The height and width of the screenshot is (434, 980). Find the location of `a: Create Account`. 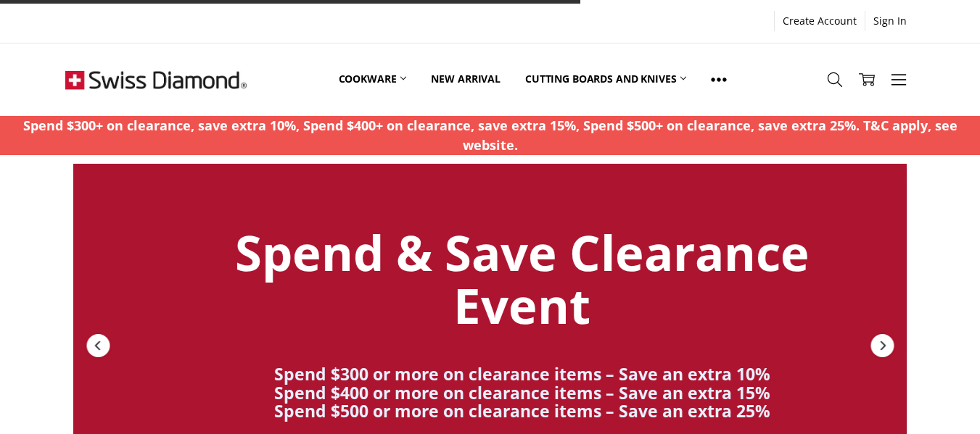

a: Create Account is located at coordinates (820, 21).